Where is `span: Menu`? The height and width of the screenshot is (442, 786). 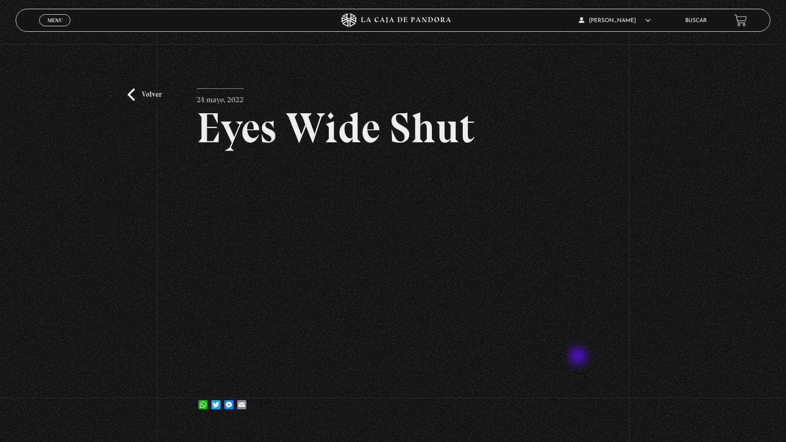
span: Menu is located at coordinates (55, 20).